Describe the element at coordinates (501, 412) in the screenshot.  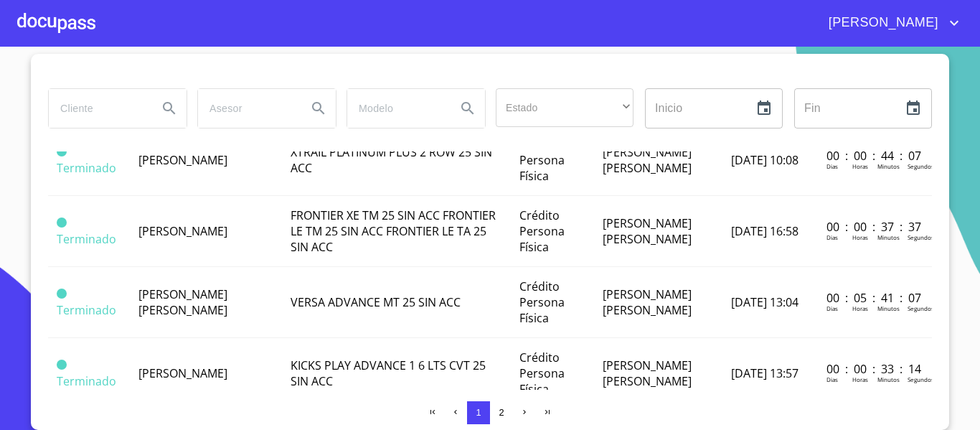
I see `span: 2` at that location.